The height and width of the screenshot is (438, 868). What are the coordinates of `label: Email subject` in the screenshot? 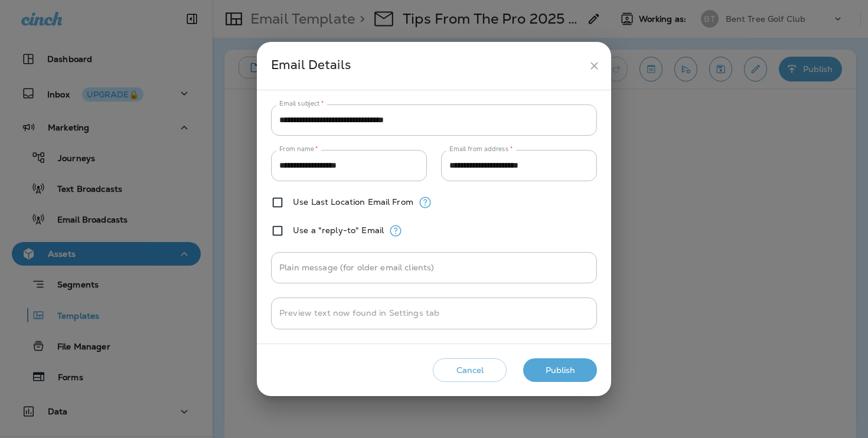 It's located at (302, 103).